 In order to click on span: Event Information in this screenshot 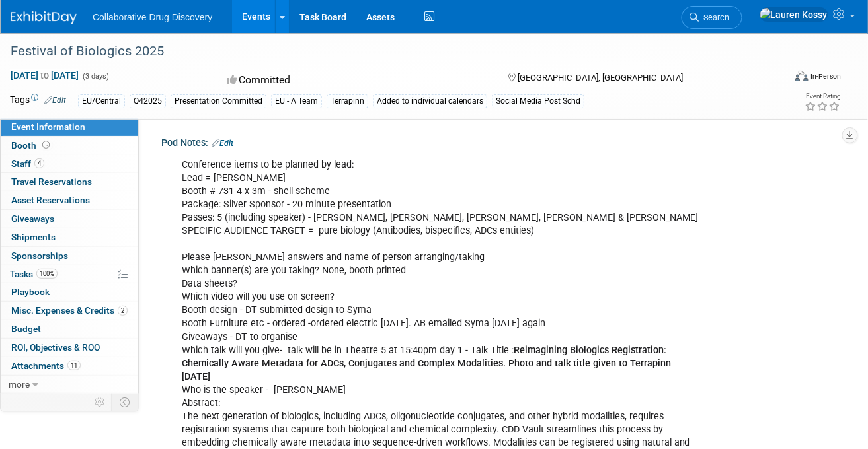, I will do `click(48, 127)`.